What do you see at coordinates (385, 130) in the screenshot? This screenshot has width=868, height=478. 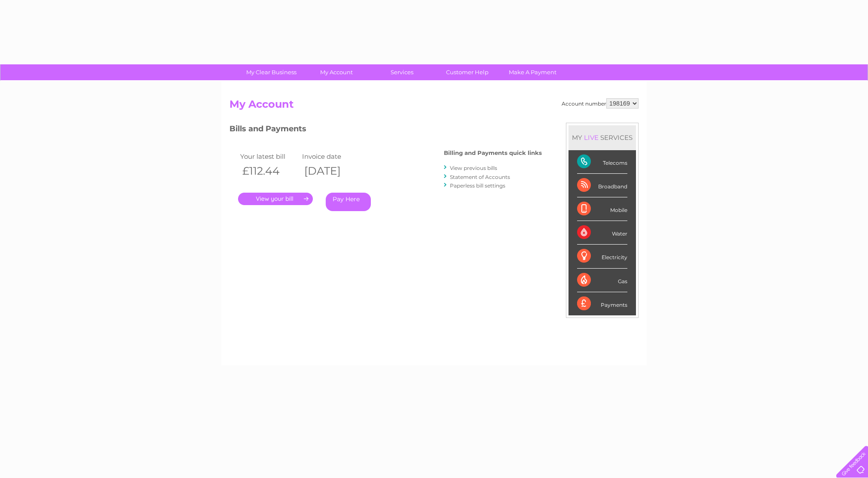 I see `h3: Bills and Payments` at bounding box center [385, 130].